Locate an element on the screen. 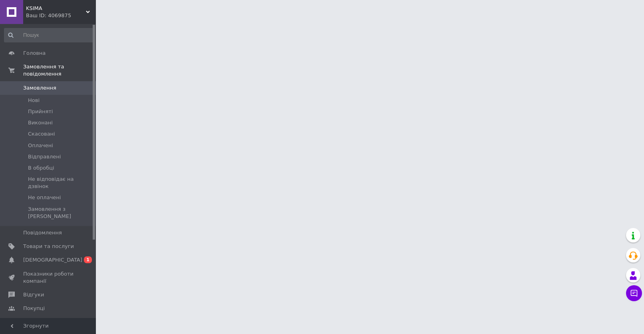 The height and width of the screenshot is (334, 644). span: Покупці is located at coordinates (34, 308).